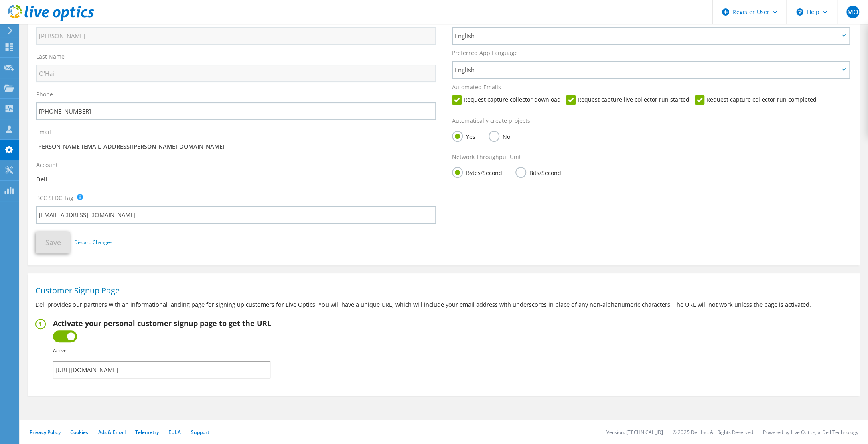  I want to click on li: © 2025 Dell Inc. All Rights Reserved, so click(713, 432).